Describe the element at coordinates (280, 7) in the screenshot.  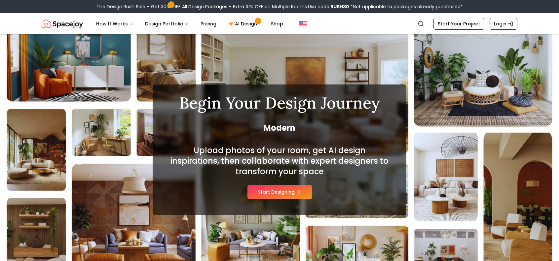
I see `div: The Design Rush Sale – Get 30% OFF All Design Packages + Extra 10% OFF on Multiple Rooms.` at that location.